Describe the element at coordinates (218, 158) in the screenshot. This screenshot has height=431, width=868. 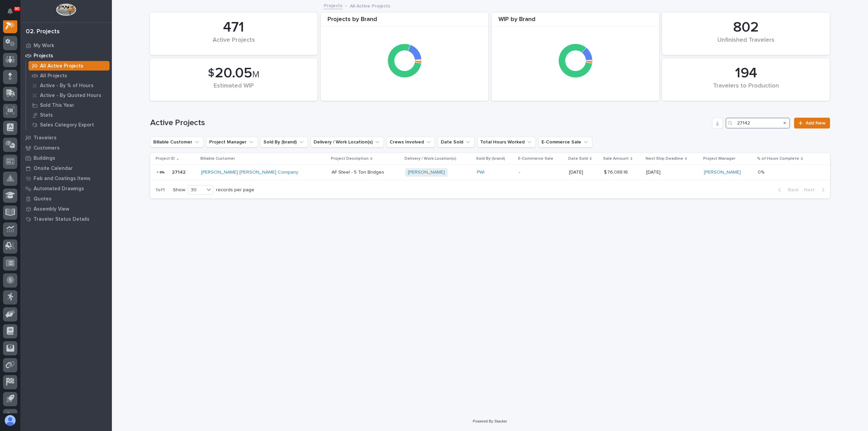
I see `p: Billable Customer` at that location.